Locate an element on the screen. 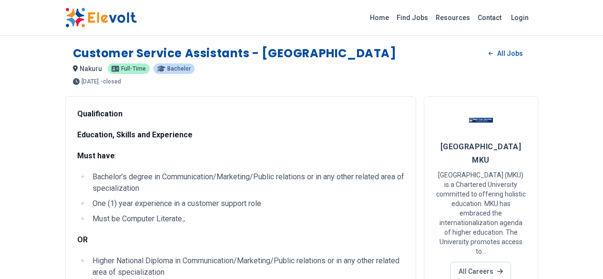 The height and width of the screenshot is (279, 603). strong: Must have is located at coordinates (96, 155).